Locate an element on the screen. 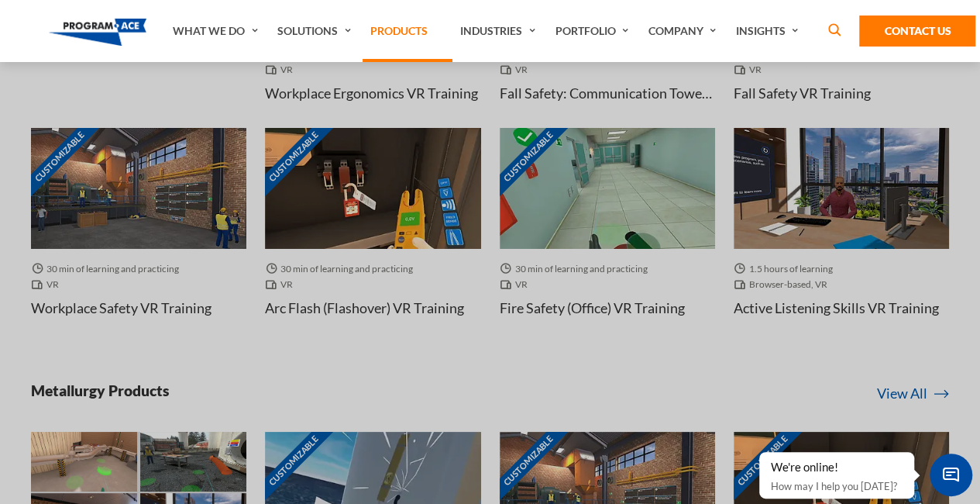  img: Program-Ace is located at coordinates (98, 31).